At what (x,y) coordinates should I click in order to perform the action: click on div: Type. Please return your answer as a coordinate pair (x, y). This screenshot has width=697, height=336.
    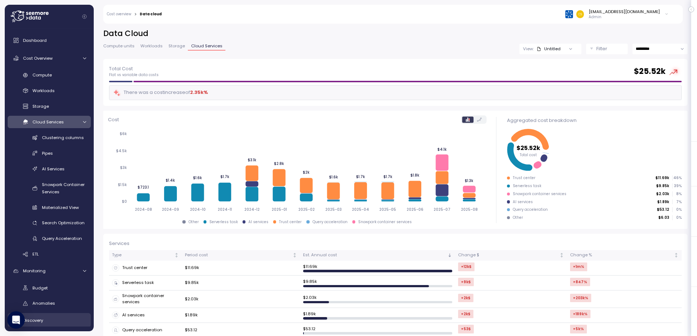
    Looking at the image, I should click on (142, 256).